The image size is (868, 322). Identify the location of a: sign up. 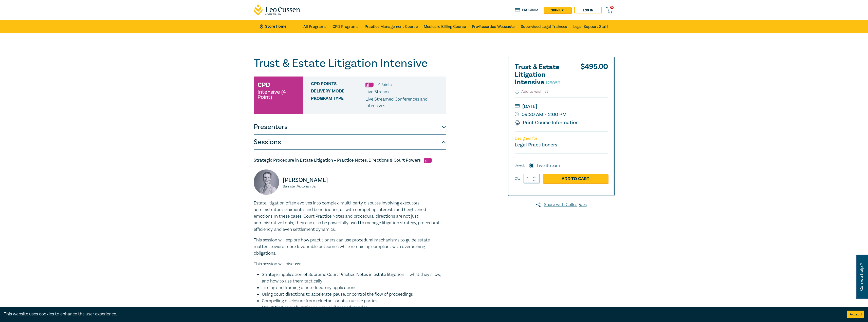
(557, 10).